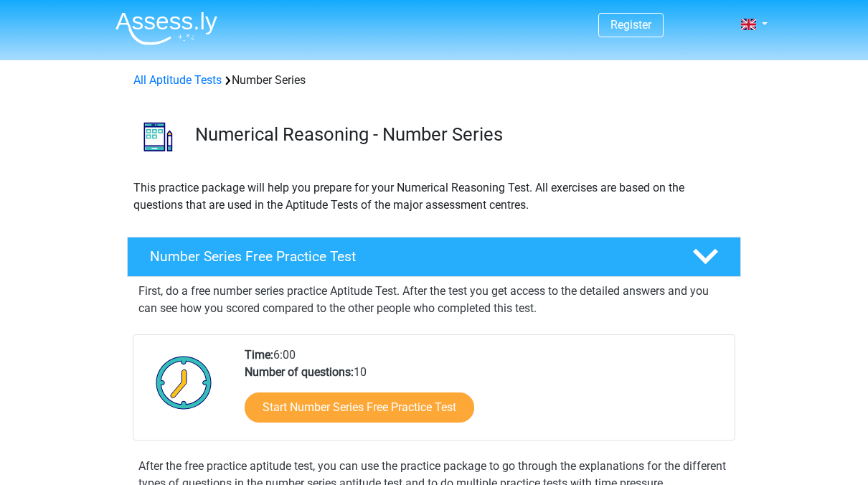 This screenshot has width=868, height=485. I want to click on h4: Number Series Free Practice Test, so click(410, 256).